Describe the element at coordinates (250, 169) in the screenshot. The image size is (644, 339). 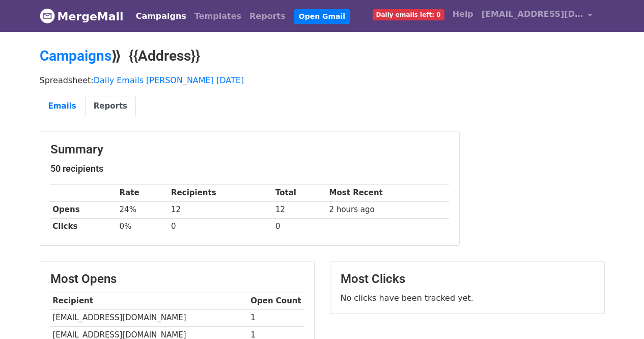
I see `h5: 50 recipients` at that location.